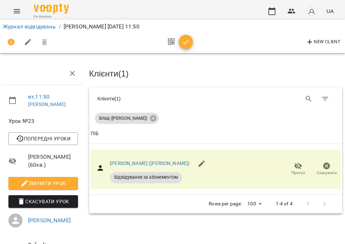 This screenshot has height=244, width=345. I want to click on span: Скасувати, so click(326, 173).